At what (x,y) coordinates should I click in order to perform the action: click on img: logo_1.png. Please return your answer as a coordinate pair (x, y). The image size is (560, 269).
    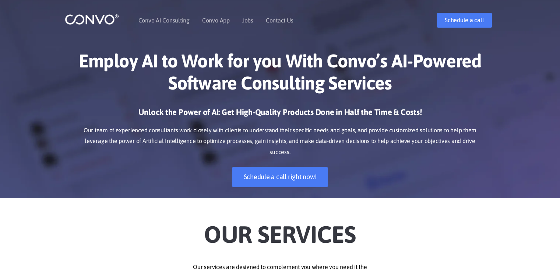
    Looking at the image, I should click on (92, 19).